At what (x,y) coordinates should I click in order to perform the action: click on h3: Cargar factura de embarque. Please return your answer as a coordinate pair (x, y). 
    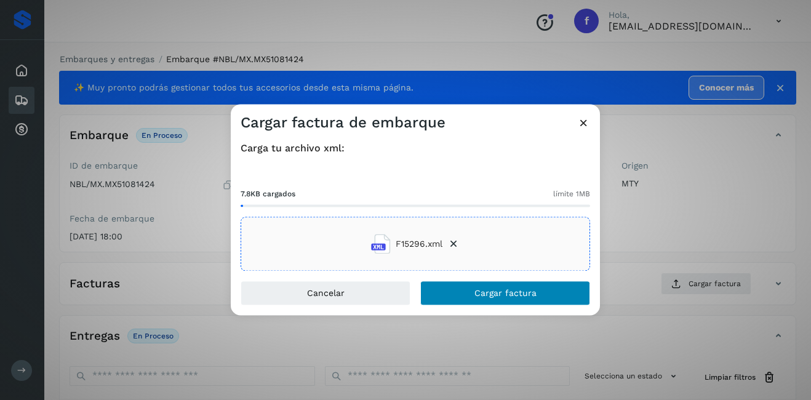
    Looking at the image, I should click on (343, 122).